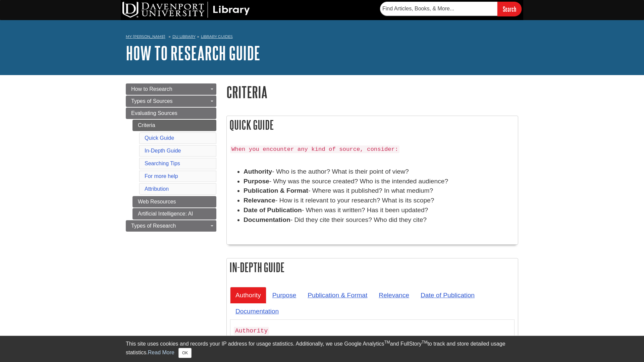 Image resolution: width=644 pixels, height=362 pixels. What do you see at coordinates (157, 189) in the screenshot?
I see `a: Attribution` at bounding box center [157, 189].